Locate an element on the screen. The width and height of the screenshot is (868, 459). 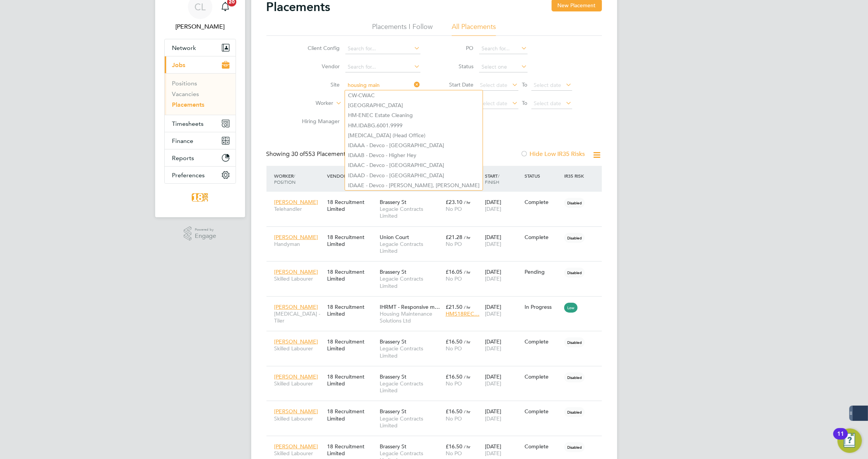
a: Powered byEngage is located at coordinates (200, 233).